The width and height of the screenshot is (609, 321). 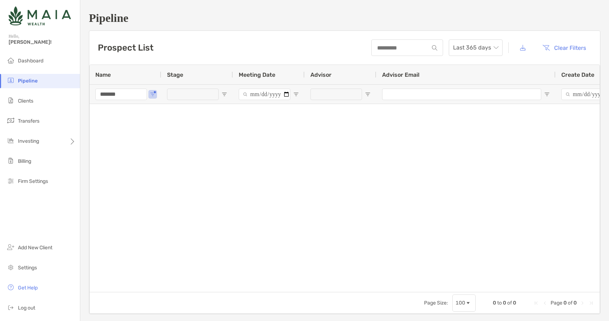 I want to click on span: Add New Client, so click(x=35, y=247).